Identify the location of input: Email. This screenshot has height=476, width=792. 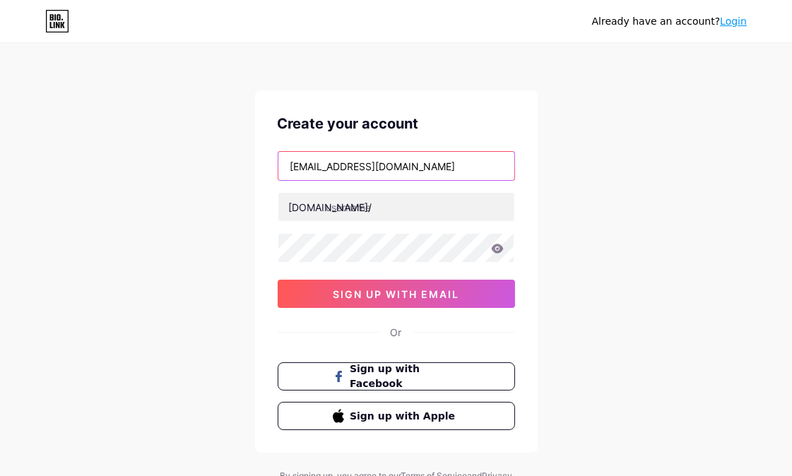
(396, 166).